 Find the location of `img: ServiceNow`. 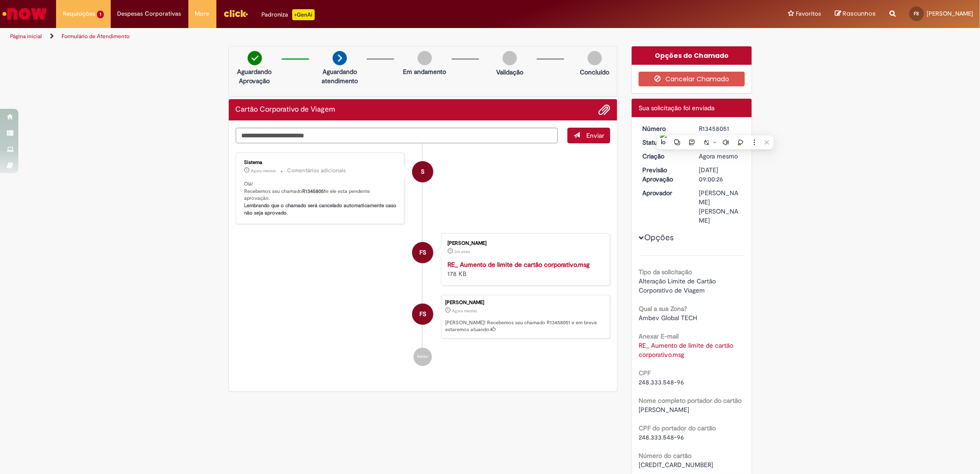

img: ServiceNow is located at coordinates (24, 14).